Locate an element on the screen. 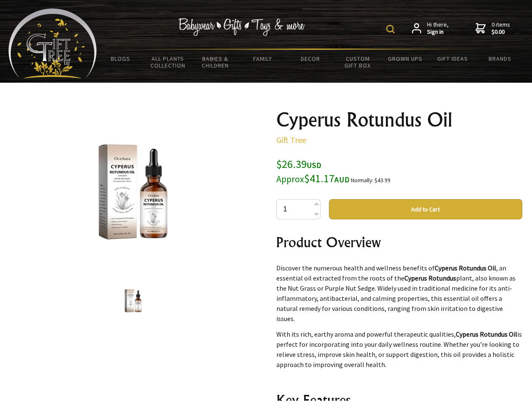 This screenshot has width=532, height=405. h2: Product Overview is located at coordinates (400, 242).